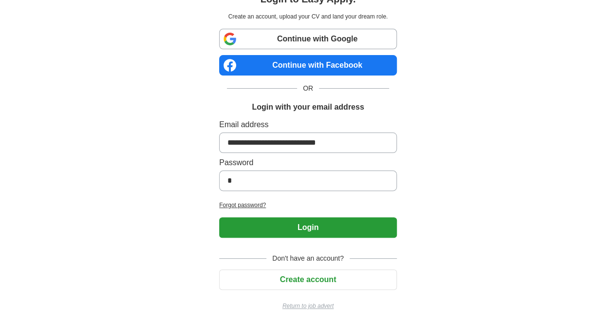 This screenshot has height=324, width=616. Describe the element at coordinates (308, 306) in the screenshot. I see `p: Return to job advert` at that location.